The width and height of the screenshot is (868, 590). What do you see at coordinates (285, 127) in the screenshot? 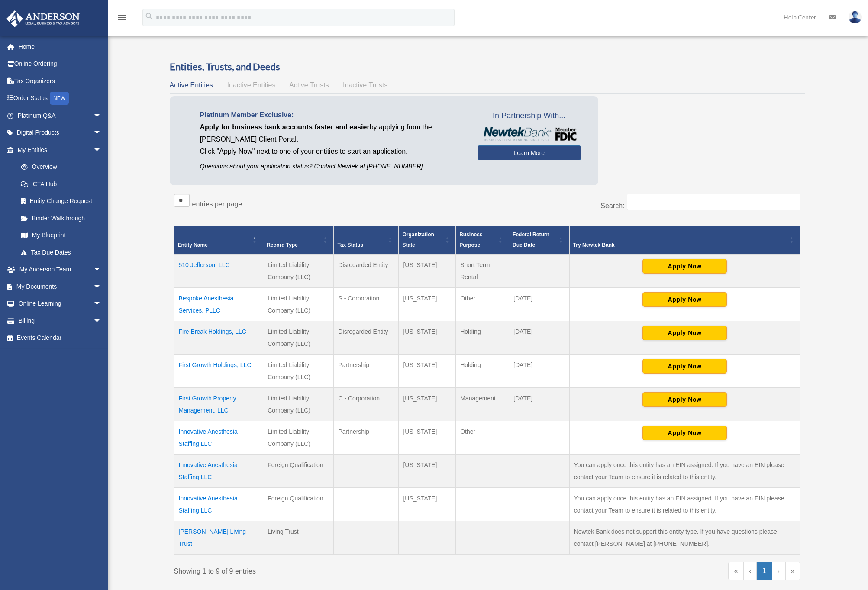
I see `span: Apply for business bank accounts faster and easier` at bounding box center [285, 127].